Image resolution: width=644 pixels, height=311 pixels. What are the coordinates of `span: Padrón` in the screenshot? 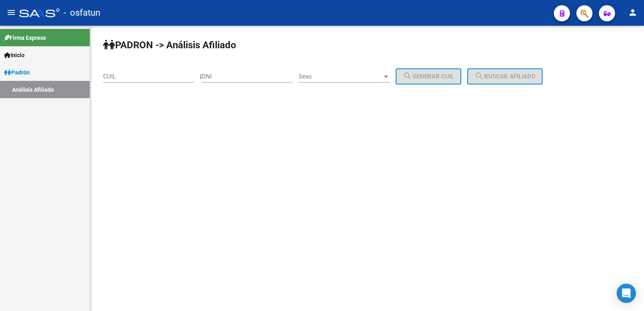 It's located at (17, 72).